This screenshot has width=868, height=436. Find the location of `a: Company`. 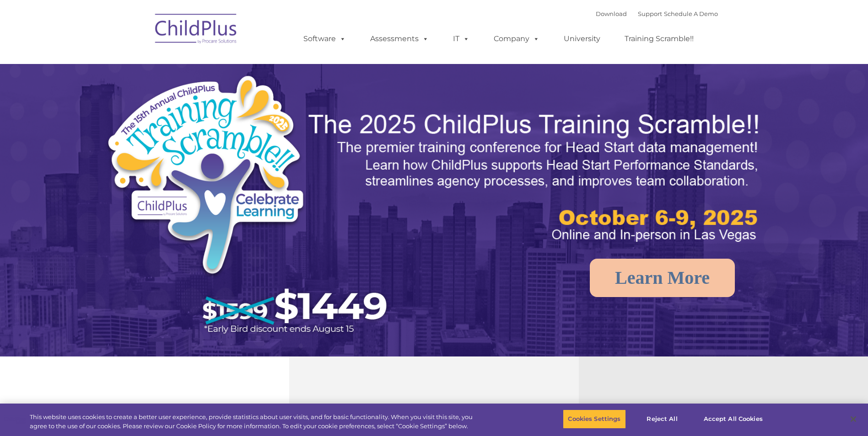

a: Company is located at coordinates (516, 39).